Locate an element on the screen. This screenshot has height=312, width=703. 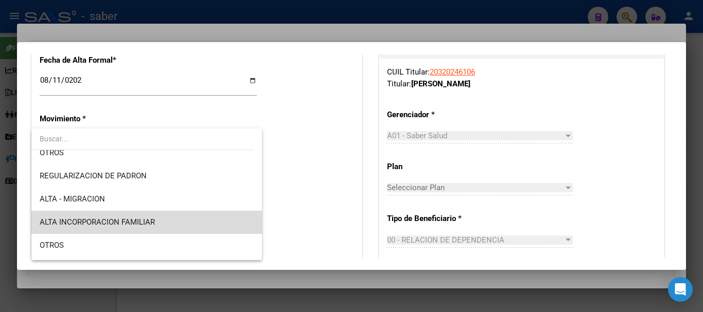
span: ALTA INCORPORACION FAMILIAR is located at coordinates (97, 222).